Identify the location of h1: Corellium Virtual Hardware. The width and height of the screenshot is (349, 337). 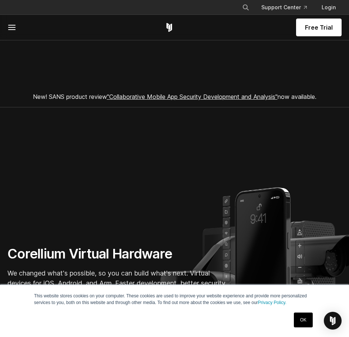
(119, 254).